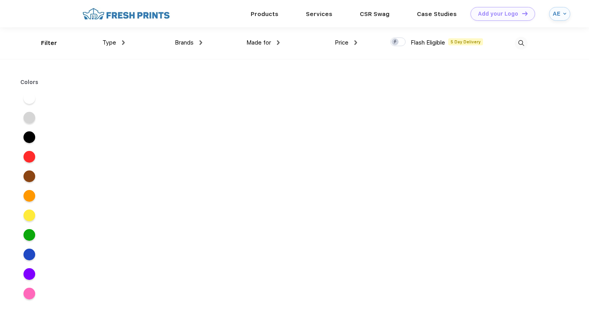 The image size is (589, 335). Describe the element at coordinates (126, 14) in the screenshot. I see `img: fo%20logo%202.webp` at that location.